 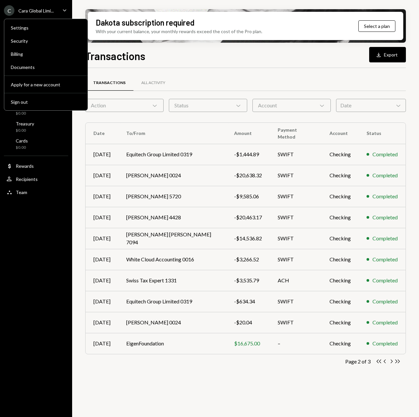 What do you see at coordinates (36, 179) in the screenshot?
I see `a: Recipients` at bounding box center [36, 179].